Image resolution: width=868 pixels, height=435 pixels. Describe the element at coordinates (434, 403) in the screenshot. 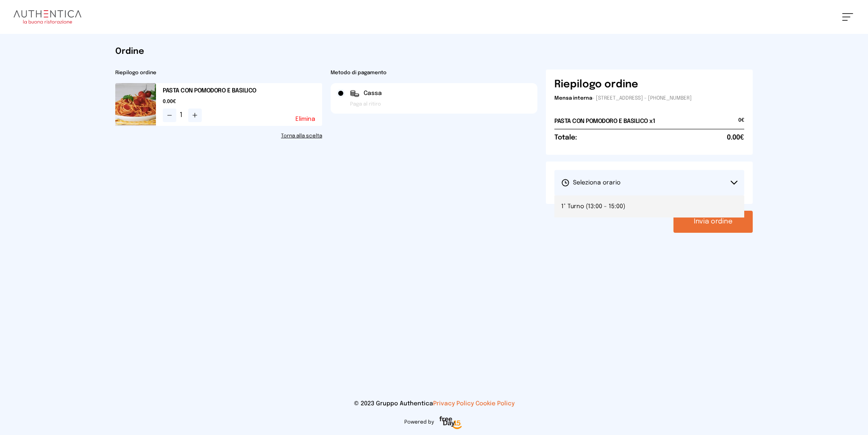

I see `p: © 2023 Gruppo Authentica` at that location.